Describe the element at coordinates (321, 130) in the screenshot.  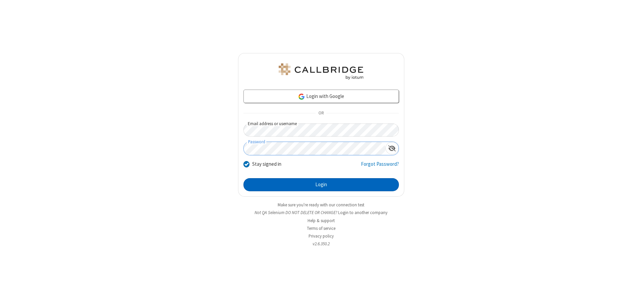
I see `input: Email address or username` at that location.